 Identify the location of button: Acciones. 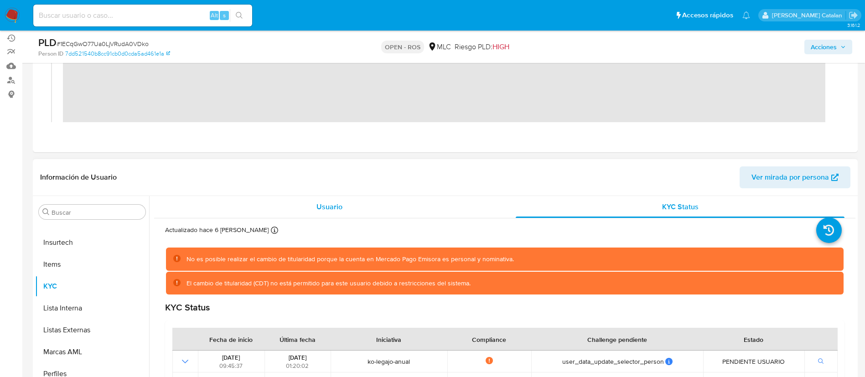
(828, 47).